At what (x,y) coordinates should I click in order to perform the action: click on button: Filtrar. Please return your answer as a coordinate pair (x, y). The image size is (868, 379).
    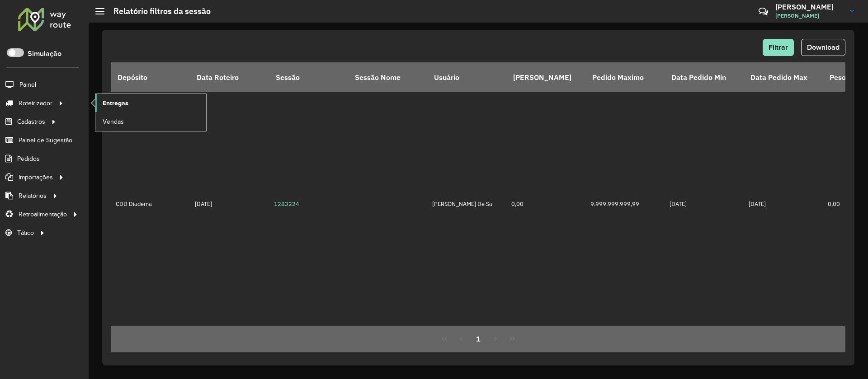
    Looking at the image, I should click on (778, 48).